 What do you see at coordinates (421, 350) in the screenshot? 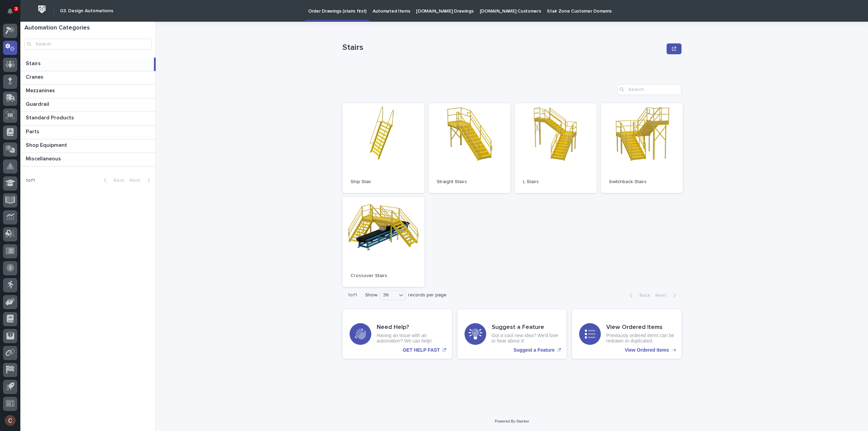
I see `p: GET HELP FAST` at bounding box center [421, 350].